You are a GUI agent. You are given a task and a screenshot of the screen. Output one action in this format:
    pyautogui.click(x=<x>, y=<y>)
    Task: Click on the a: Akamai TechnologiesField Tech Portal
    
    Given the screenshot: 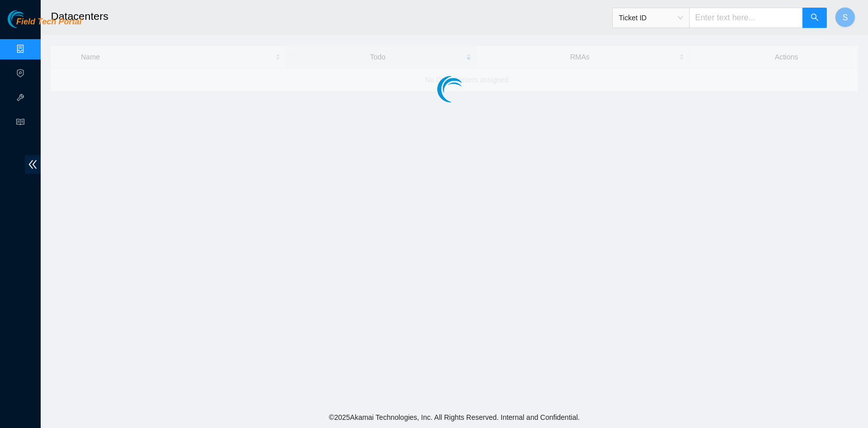 What is the action you would take?
    pyautogui.click(x=44, y=25)
    